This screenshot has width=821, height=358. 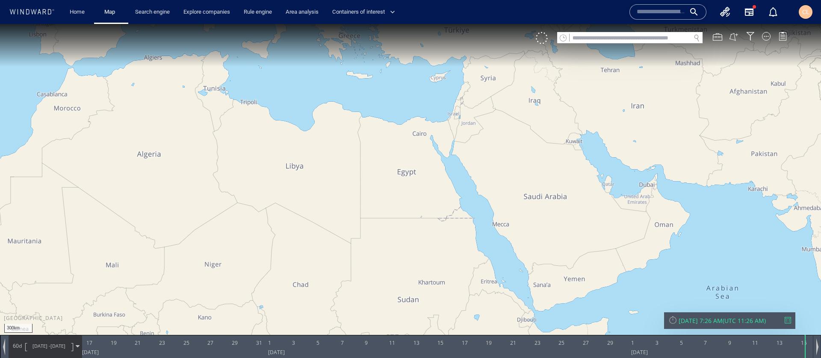 I want to click on button: Create an AOI., so click(x=734, y=13).